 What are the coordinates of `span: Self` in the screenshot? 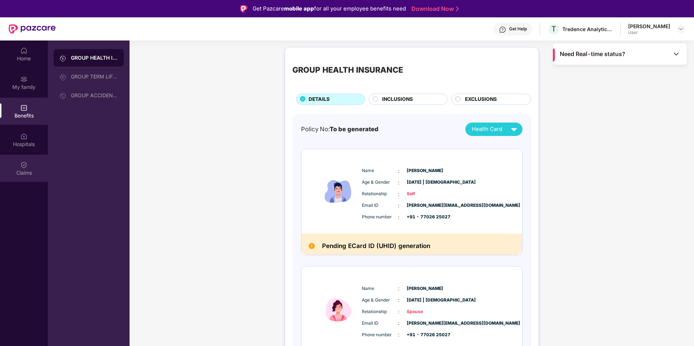 It's located at (425, 194).